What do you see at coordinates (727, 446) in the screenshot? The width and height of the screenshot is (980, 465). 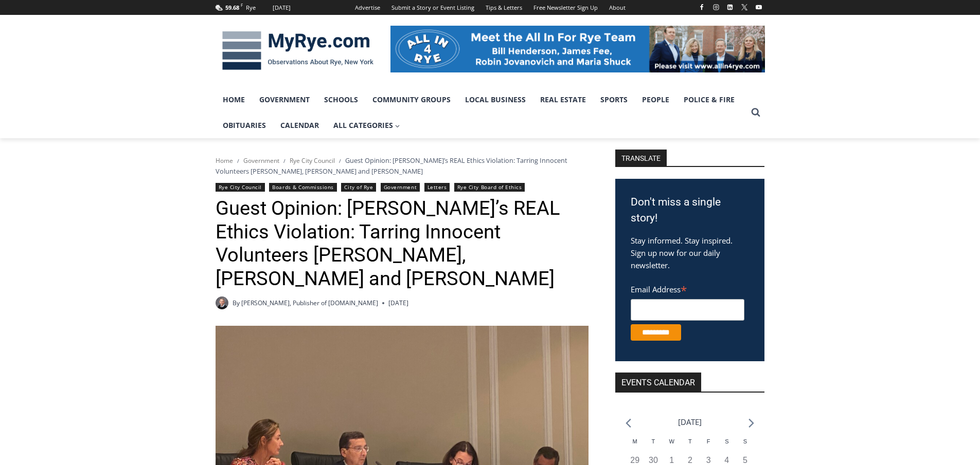 I see `div: Saturday` at bounding box center [727, 446].